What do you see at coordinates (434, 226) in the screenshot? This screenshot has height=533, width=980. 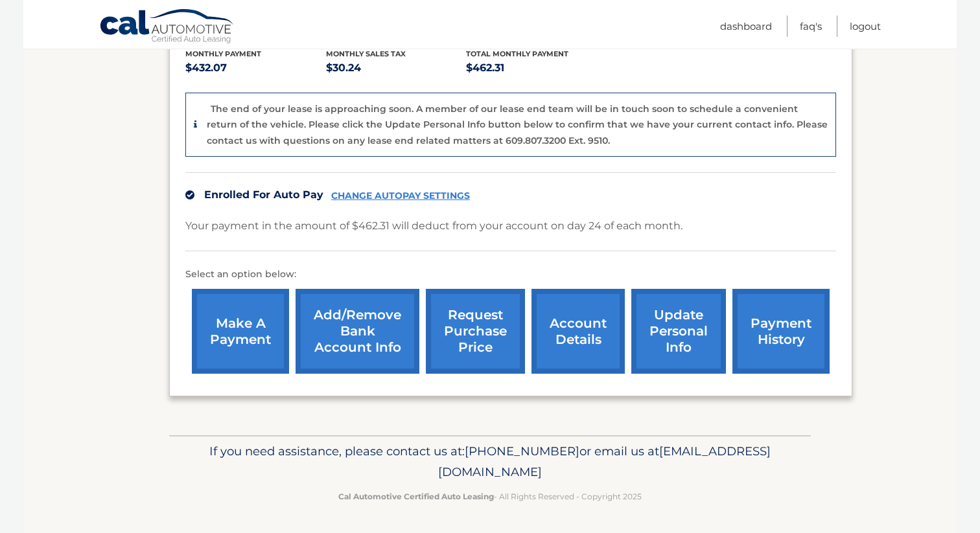 I see `p: Your payment in the amount of $462.31 will deduct from your account on day 24 of each month.` at bounding box center [434, 226].